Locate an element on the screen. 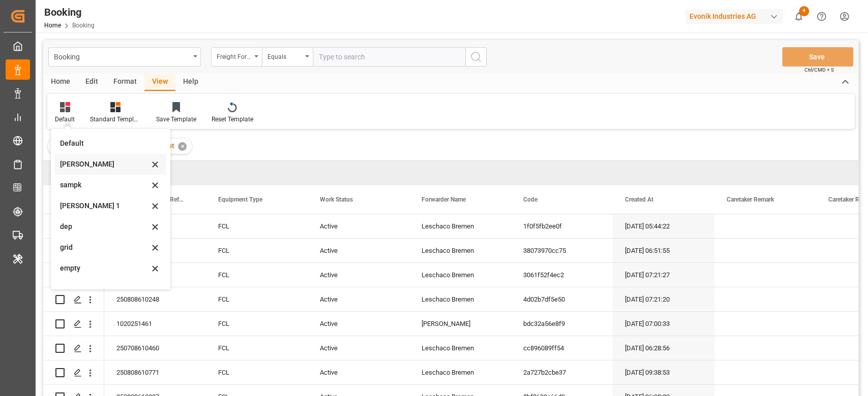  div: 250708610460 is located at coordinates (155, 348).